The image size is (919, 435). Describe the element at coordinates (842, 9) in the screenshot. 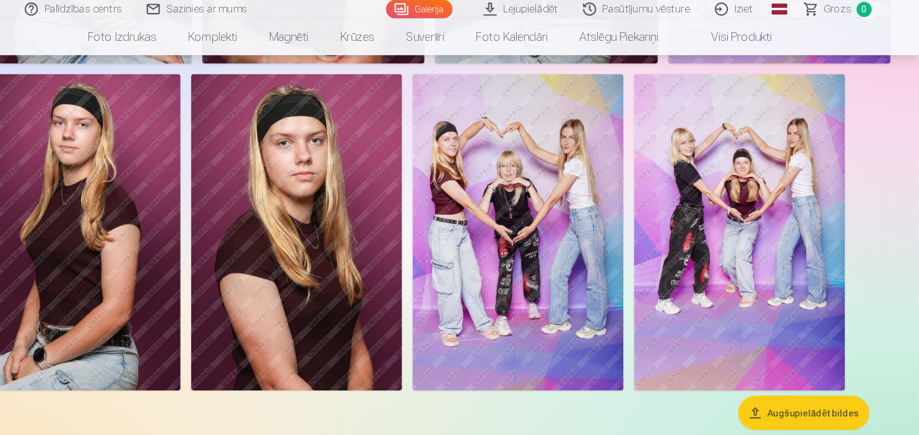

I see `span: Grozs` at that location.